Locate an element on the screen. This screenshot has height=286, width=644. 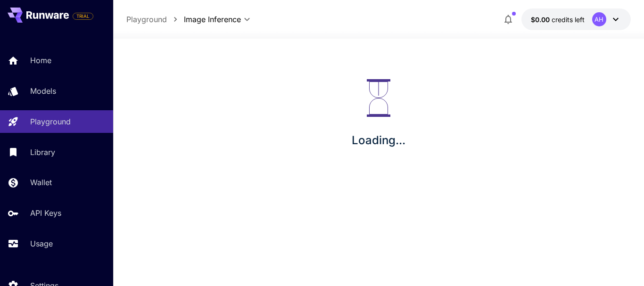
p: API Keys is located at coordinates (46, 213).